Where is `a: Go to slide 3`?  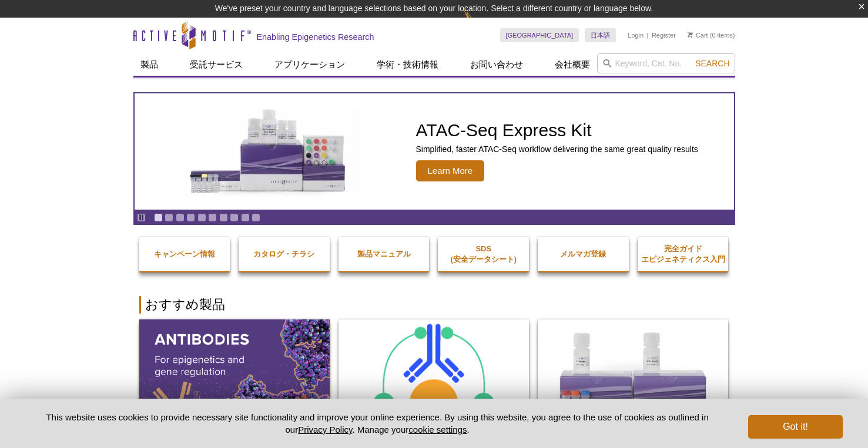 a: Go to slide 3 is located at coordinates (180, 217).